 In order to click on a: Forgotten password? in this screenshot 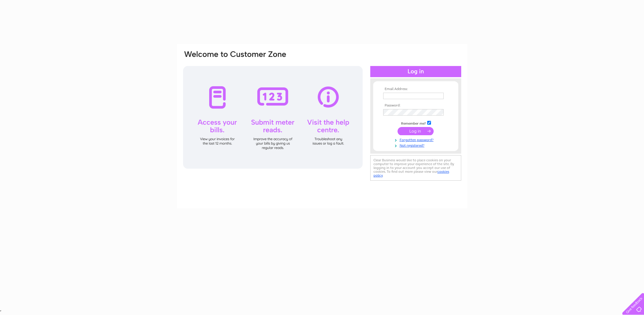, I will do `click(416, 139)`.